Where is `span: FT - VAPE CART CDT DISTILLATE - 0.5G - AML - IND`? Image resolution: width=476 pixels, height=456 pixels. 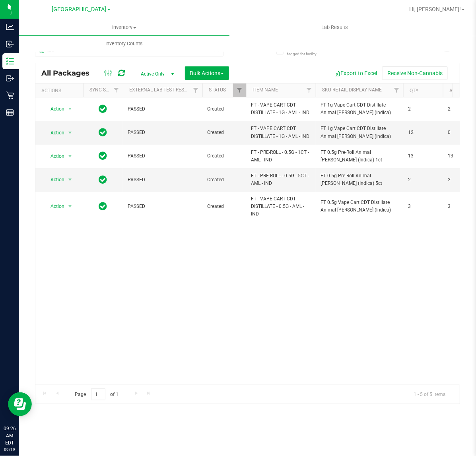
span: FT - VAPE CART CDT DISTILLATE - 0.5G - AML - IND is located at coordinates (280, 206).